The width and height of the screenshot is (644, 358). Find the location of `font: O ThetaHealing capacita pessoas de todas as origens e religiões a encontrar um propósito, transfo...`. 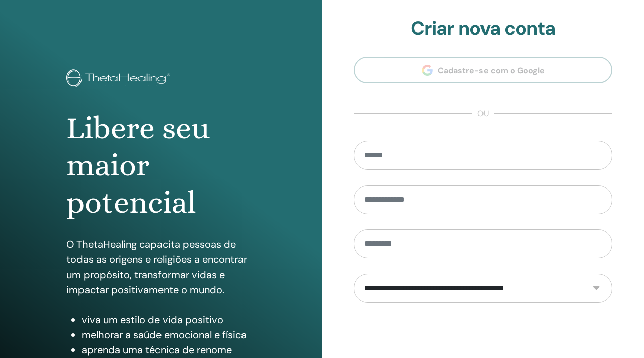

font: O ThetaHealing capacita pessoas de todas as origens e religiões a encontrar um propósito, transfo... is located at coordinates (157, 267).